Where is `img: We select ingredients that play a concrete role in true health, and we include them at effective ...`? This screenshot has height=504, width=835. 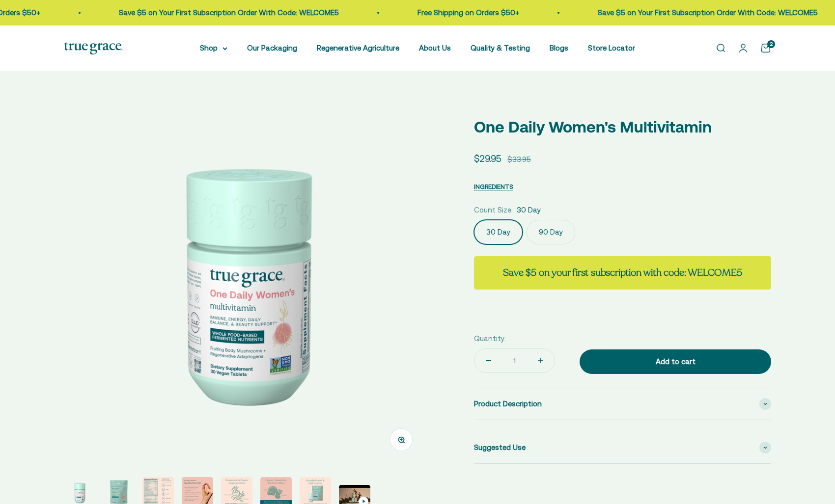
img: We select ingredients that play a concrete role in true health, and we include them at effective ... is located at coordinates (245, 284).